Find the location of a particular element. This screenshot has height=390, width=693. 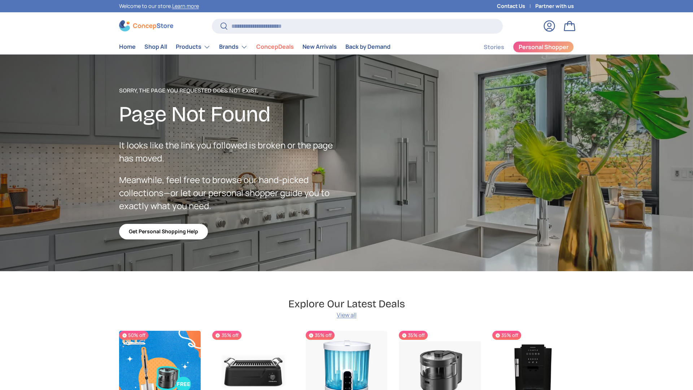

p: Meanwhile, feel free to browse our hand-picked collections—or let our personal shopper guide you ... is located at coordinates (233, 193).